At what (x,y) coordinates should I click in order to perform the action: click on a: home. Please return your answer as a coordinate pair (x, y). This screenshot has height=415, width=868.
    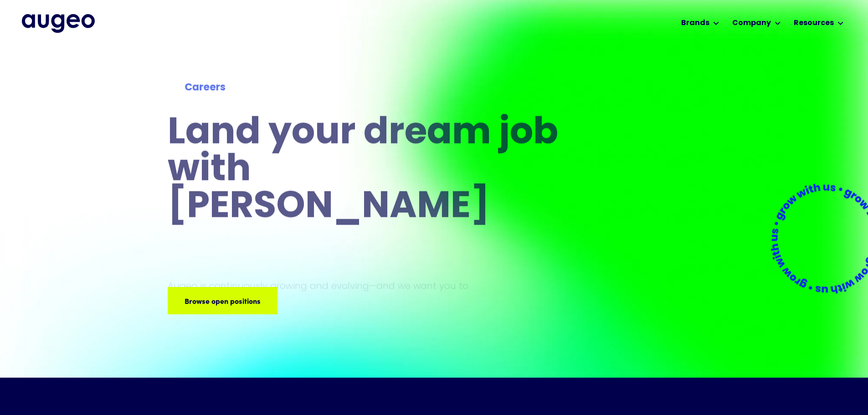
    Looking at the image, I should click on (58, 23).